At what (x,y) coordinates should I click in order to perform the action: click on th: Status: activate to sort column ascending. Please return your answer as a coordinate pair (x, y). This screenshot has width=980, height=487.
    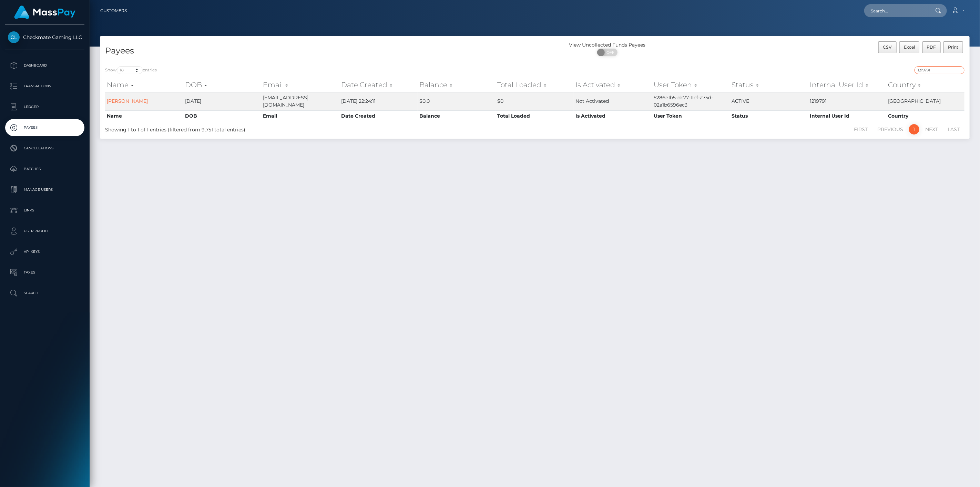
    Looking at the image, I should click on (769, 85).